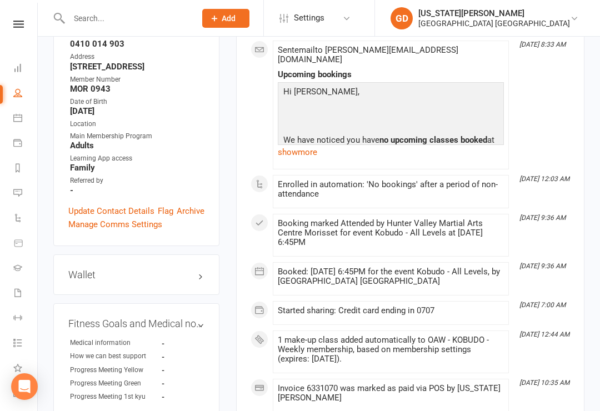 The height and width of the screenshot is (411, 600). Describe the element at coordinates (26, 94) in the screenshot. I see `a: People` at that location.